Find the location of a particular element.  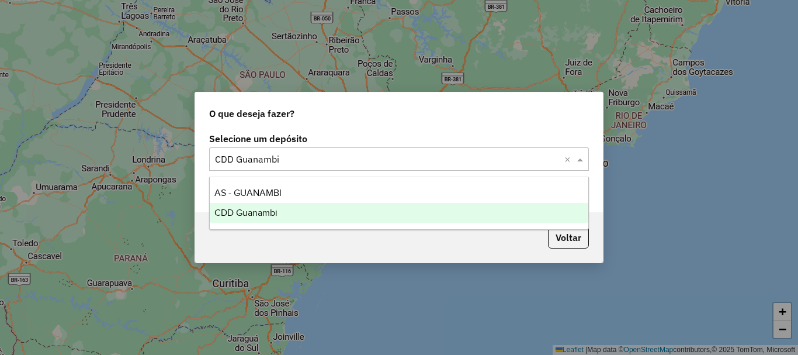

span: O que deseja fazer? is located at coordinates (252, 113).